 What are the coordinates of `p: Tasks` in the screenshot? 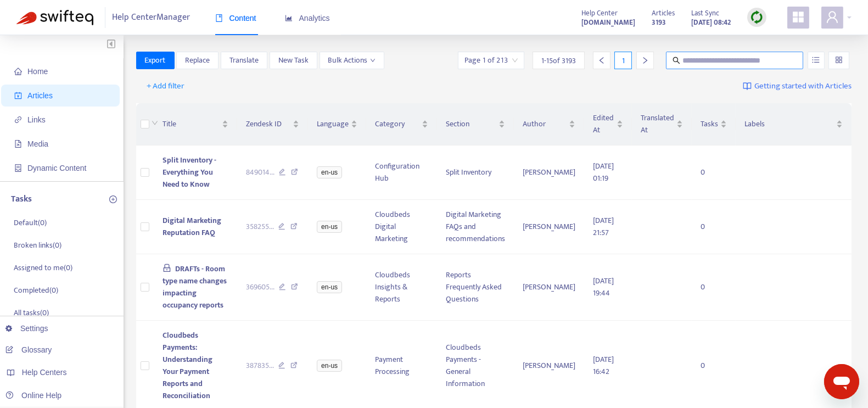 It's located at (21, 200).